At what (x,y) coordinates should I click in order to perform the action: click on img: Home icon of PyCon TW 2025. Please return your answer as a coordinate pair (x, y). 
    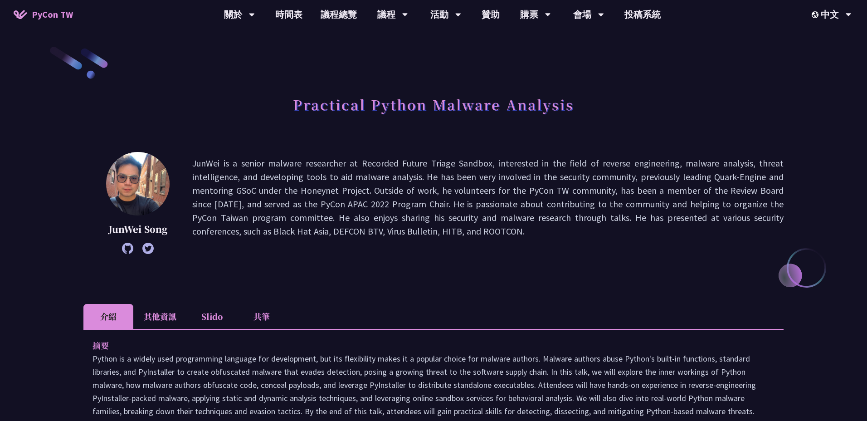
    Looking at the image, I should click on (20, 15).